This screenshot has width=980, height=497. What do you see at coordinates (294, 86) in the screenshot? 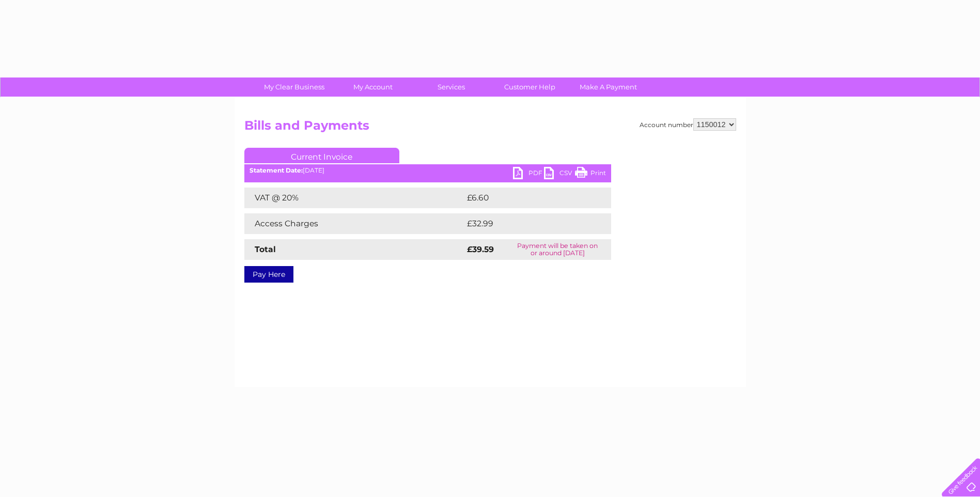
I see `a: My Clear Business` at bounding box center [294, 86].